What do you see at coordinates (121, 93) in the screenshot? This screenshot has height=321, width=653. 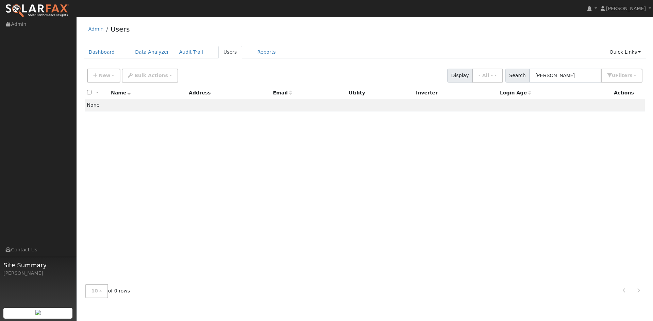 I see `span: Name` at bounding box center [121, 93].